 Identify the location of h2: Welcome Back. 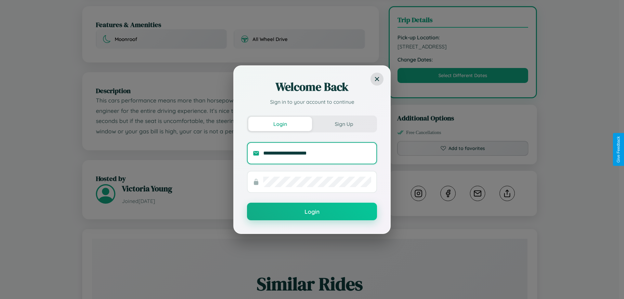
(312, 87).